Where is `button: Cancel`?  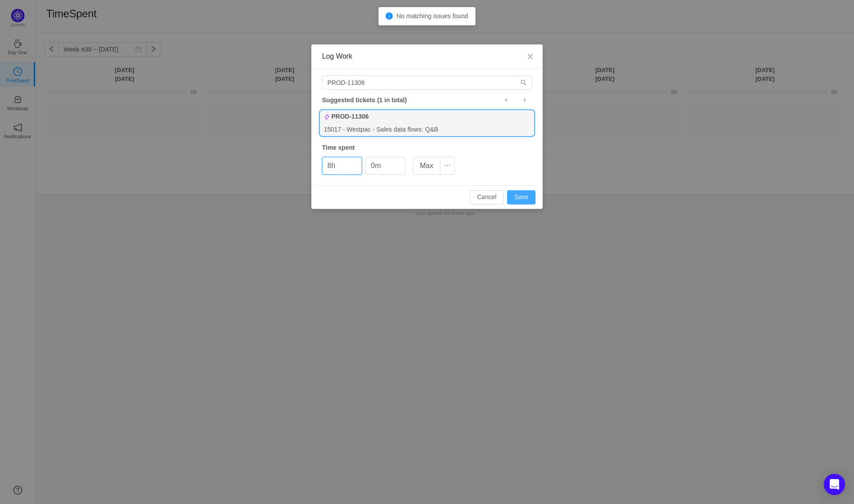
button: Cancel is located at coordinates (487, 197).